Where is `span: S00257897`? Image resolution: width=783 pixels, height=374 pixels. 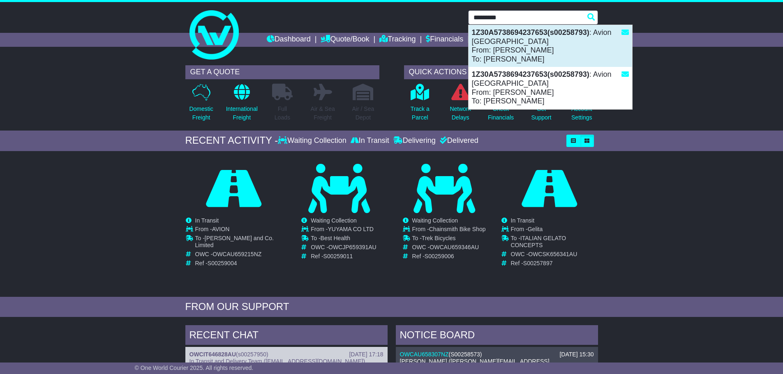 span: S00257897 is located at coordinates (538, 263).